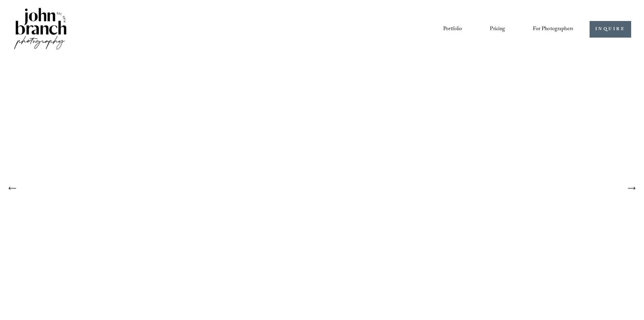 Image resolution: width=644 pixels, height=320 pixels. What do you see at coordinates (554, 29) in the screenshot?
I see `a: folder dropdown` at bounding box center [554, 29].